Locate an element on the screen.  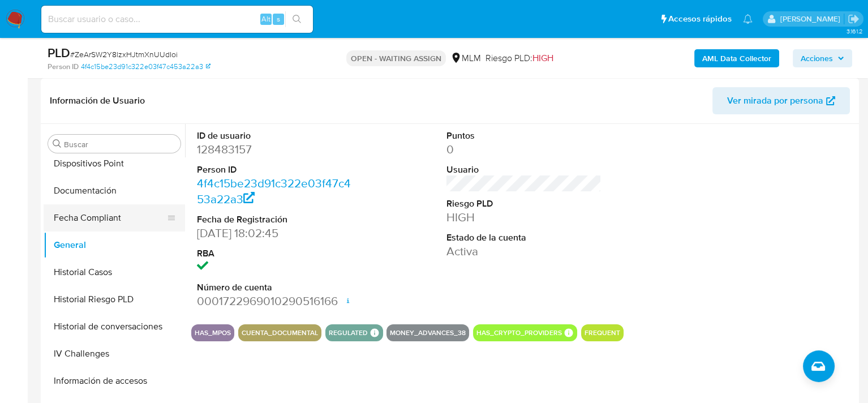
button: Ver mirada por persona is located at coordinates (781, 101).